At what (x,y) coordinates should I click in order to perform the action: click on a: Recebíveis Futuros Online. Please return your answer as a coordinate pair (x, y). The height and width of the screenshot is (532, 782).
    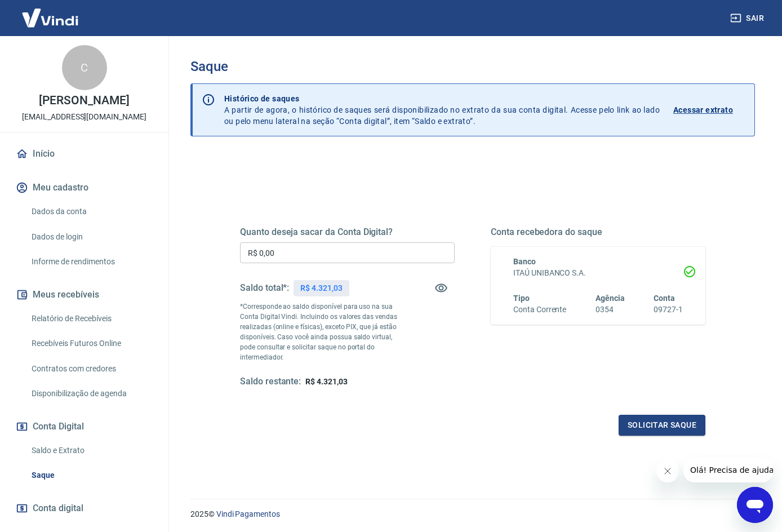
    Looking at the image, I should click on (91, 343).